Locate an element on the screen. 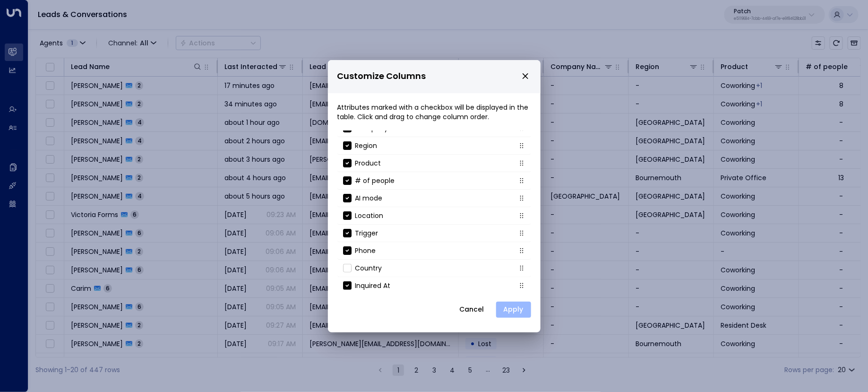  button: Cancel is located at coordinates (472, 309).